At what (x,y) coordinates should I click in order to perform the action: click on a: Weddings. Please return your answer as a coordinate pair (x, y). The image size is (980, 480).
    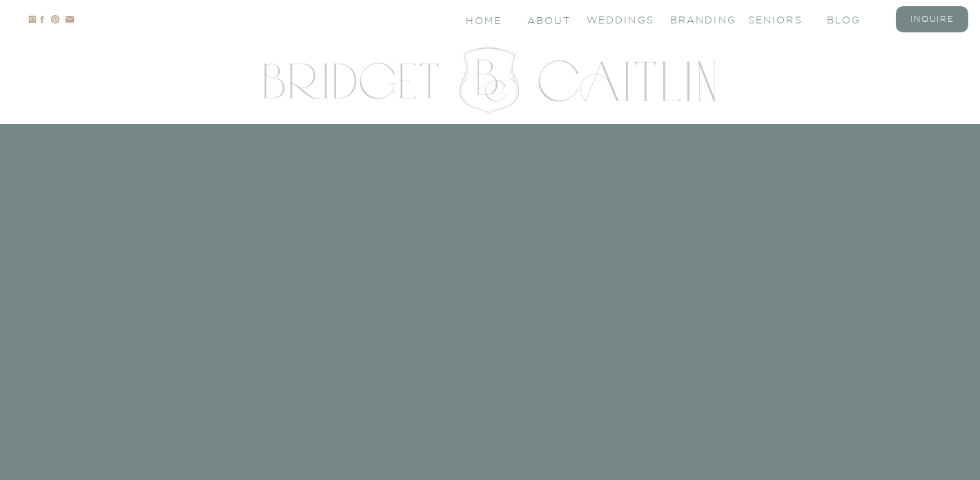
    Looking at the image, I should click on (614, 19).